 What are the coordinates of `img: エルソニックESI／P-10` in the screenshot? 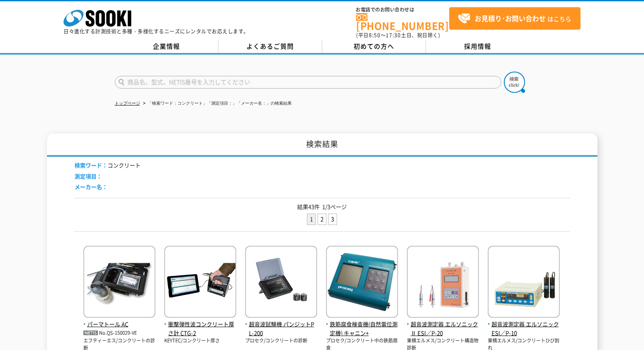 It's located at (524, 283).